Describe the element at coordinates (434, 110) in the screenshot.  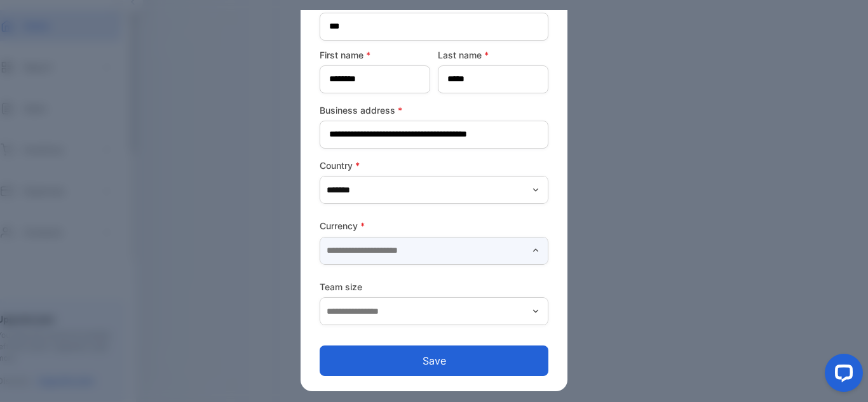
I see `label: Business address` at that location.